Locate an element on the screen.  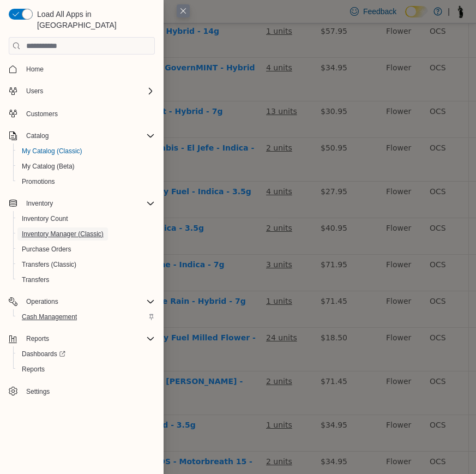
a: MillRite - Blue Crush - Hybrid - 14g is located at coordinates (145, 7).